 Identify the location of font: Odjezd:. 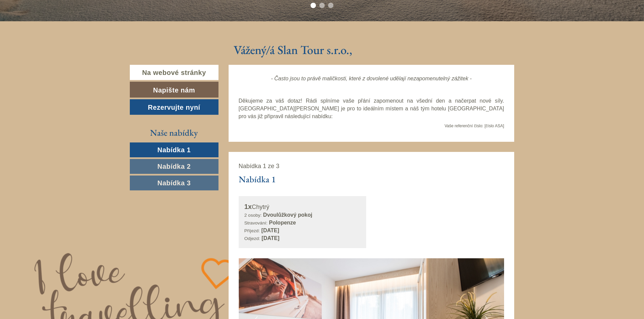
(252, 239).